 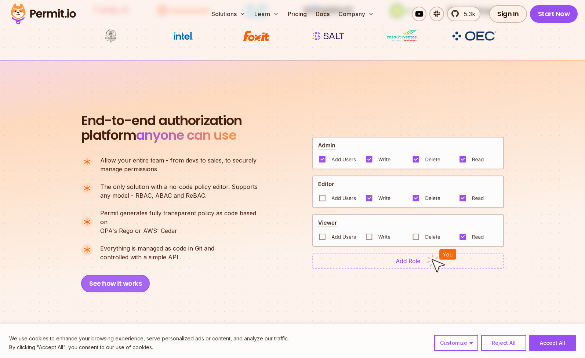 I want to click on img: Permit logo, so click(x=43, y=14).